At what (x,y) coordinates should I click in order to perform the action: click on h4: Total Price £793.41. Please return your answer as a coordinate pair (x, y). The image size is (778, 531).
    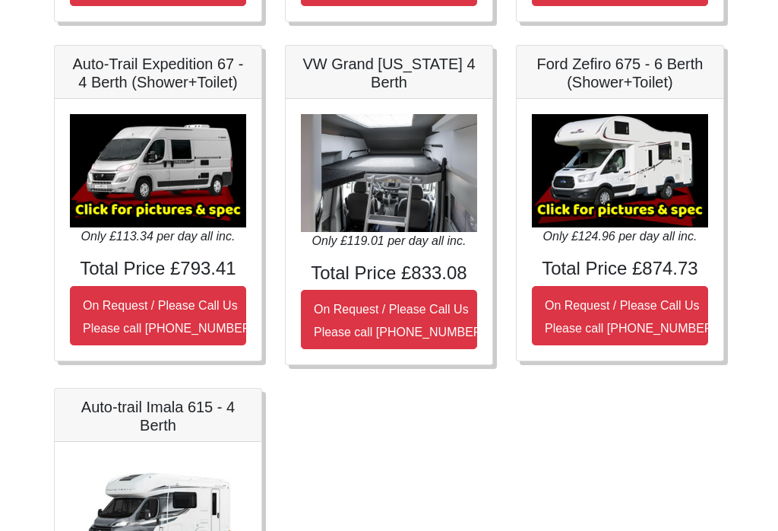
    Looking at the image, I should click on (158, 268).